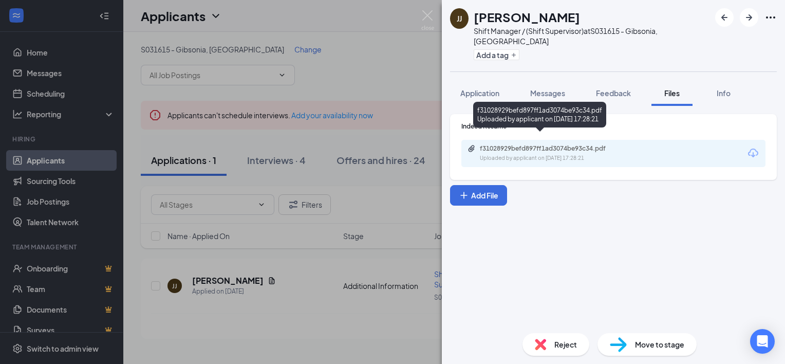  I want to click on span: Info, so click(723, 93).